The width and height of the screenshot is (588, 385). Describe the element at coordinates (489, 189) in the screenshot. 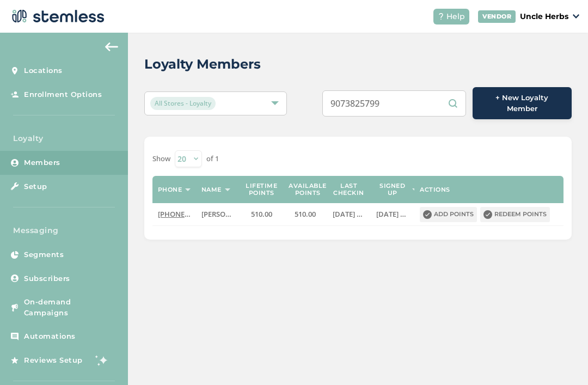

I see `th: Actions` at that location.